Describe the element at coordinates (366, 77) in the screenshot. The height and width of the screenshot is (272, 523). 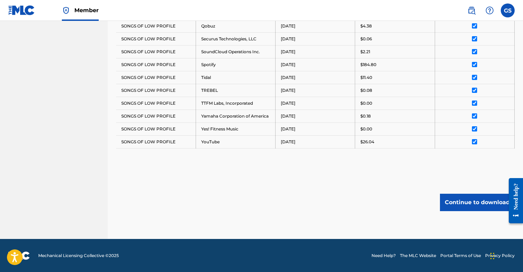
I see `p: $11.40` at that location.